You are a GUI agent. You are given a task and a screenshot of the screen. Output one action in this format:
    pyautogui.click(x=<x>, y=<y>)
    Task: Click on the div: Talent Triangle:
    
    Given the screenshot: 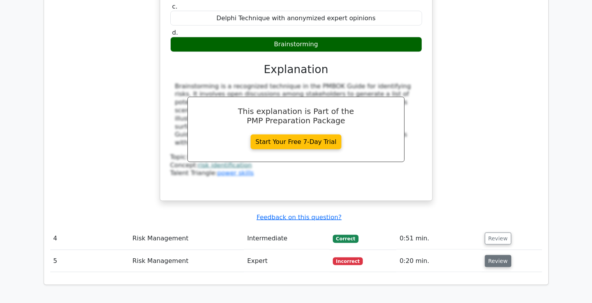 What is the action you would take?
    pyautogui.click(x=296, y=166)
    